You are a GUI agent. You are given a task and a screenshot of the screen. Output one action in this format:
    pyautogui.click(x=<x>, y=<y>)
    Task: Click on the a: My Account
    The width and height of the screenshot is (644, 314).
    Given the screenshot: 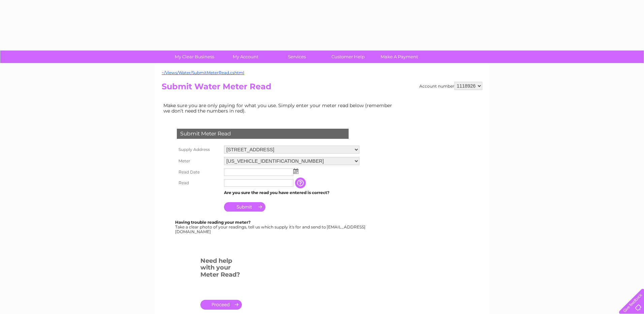 What is the action you would take?
    pyautogui.click(x=245, y=57)
    